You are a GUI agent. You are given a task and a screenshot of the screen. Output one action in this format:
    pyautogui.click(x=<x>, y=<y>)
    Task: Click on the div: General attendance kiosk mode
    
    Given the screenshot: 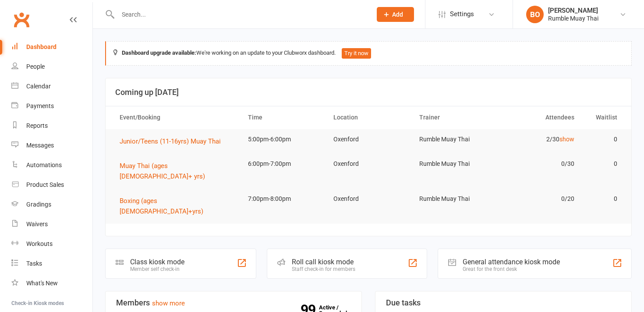 What is the action you would take?
    pyautogui.click(x=511, y=261)
    